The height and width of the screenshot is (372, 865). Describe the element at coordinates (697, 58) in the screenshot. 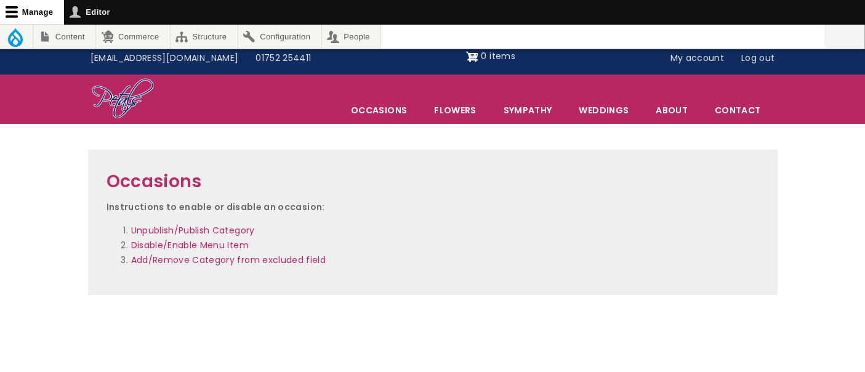

I see `a: My account` at that location.